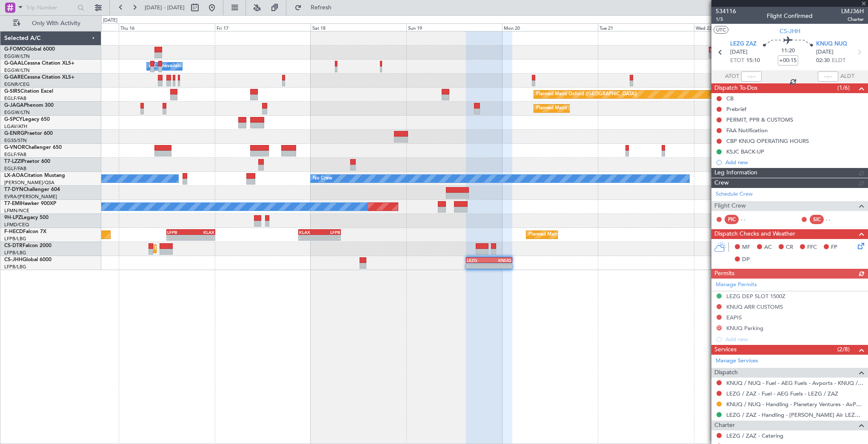 The width and height of the screenshot is (868, 444). Describe the element at coordinates (28, 91) in the screenshot. I see `a: G-SIRSCitation Excel` at that location.